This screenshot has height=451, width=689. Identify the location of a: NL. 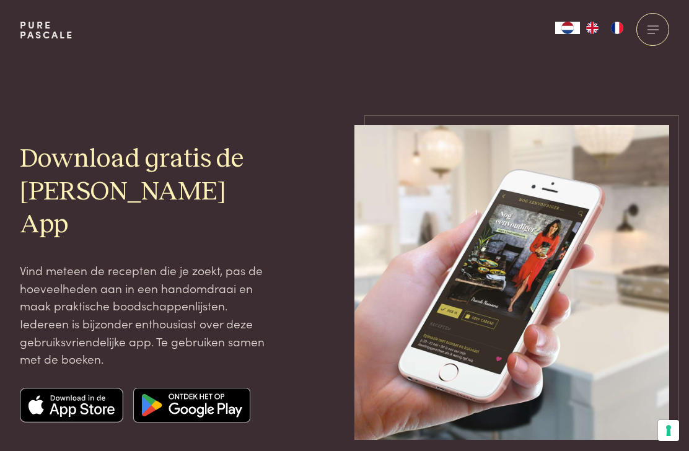
(568, 28).